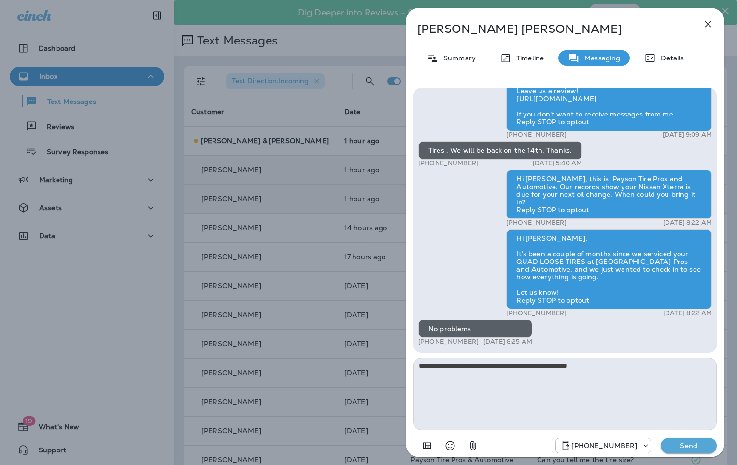 Image resolution: width=737 pixels, height=465 pixels. I want to click on div: No problems, so click(475, 329).